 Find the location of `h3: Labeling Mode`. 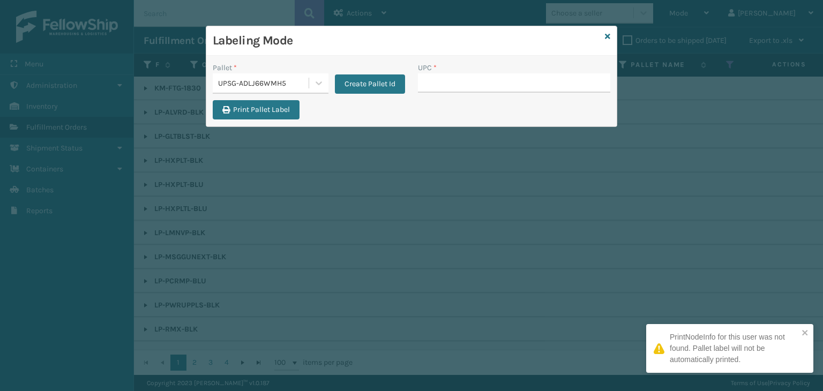

h3: Labeling Mode is located at coordinates (407, 41).